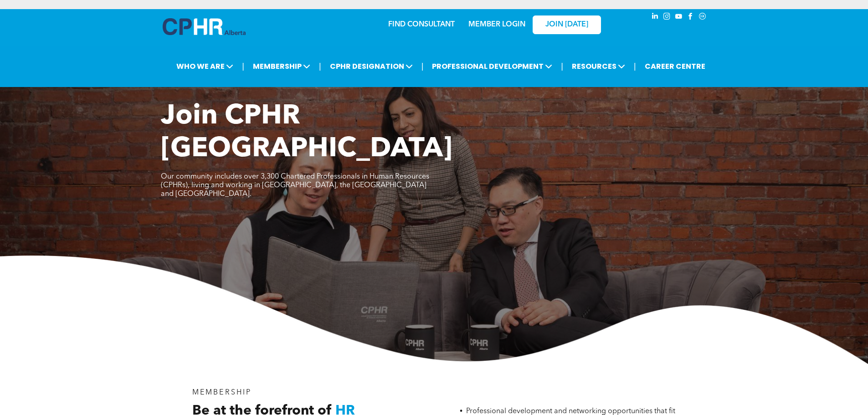 The height and width of the screenshot is (415, 868). Describe the element at coordinates (679, 18) in the screenshot. I see `a: youtube` at that location.